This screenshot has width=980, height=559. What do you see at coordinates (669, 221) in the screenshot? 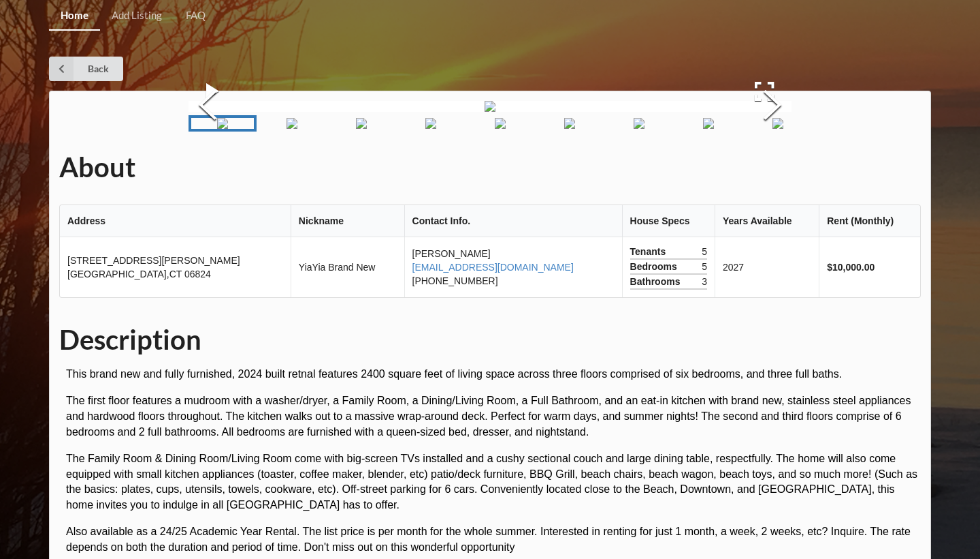
I see `th: House Specs` at bounding box center [669, 221].